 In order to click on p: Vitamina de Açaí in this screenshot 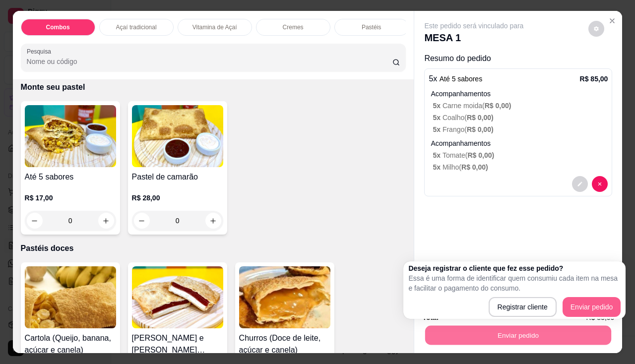, I will do `click(215, 27)`.